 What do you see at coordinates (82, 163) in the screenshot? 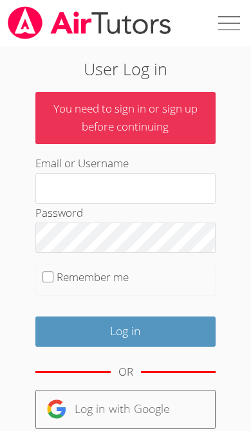
I see `label: Email or Username` at bounding box center [82, 163].